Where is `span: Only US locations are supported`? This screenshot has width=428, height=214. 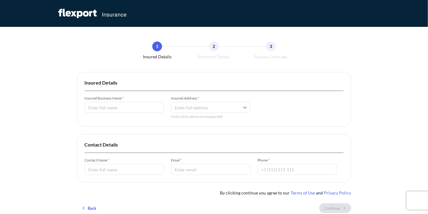
span: Only US locations are supported is located at coordinates (211, 116).